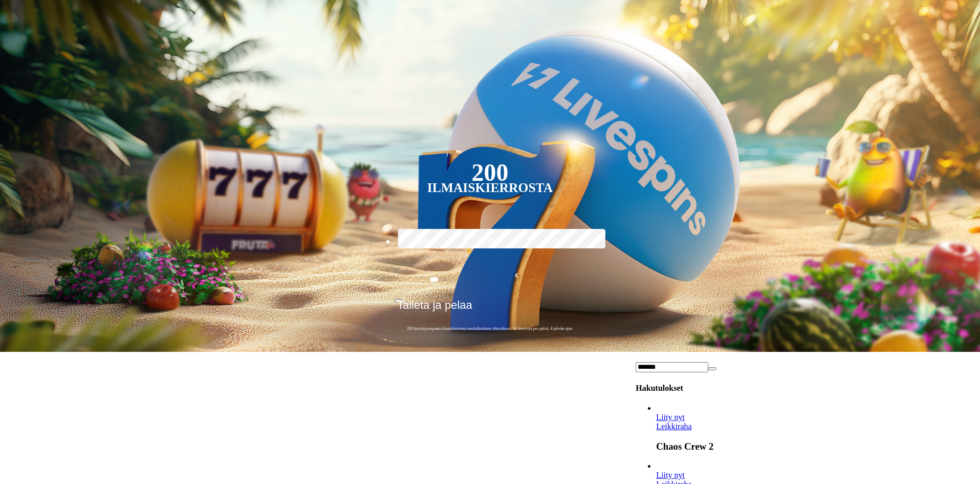 The width and height of the screenshot is (980, 484). I want to click on span: 200 kierrätysvapaata ilmaiskierrosta ensitalletuksen yhteydessä. 50 kierrosta per päivä, 4 päivän..., so click(490, 329).